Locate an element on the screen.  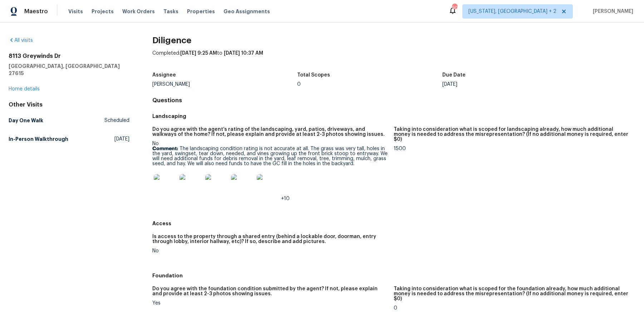
h2: Diligence is located at coordinates (394, 40).